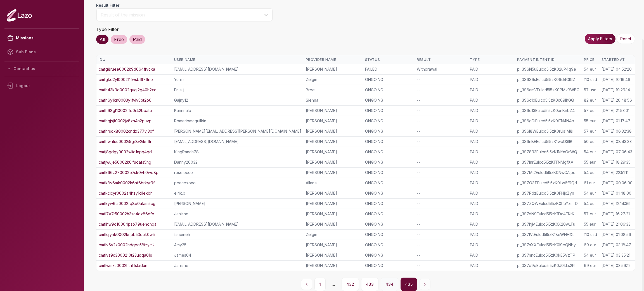  What do you see at coordinates (389, 285) in the screenshot?
I see `button: 434` at bounding box center [389, 285].